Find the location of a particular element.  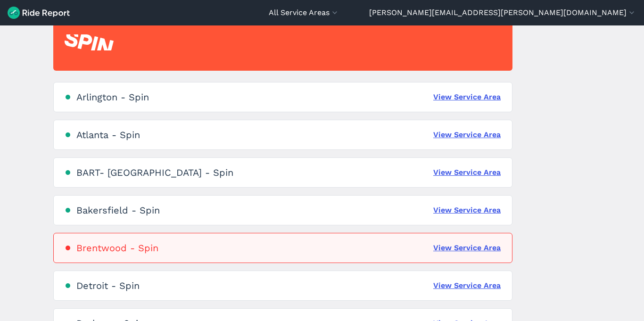

div: Bakersfield - Spin is located at coordinates (118, 210).